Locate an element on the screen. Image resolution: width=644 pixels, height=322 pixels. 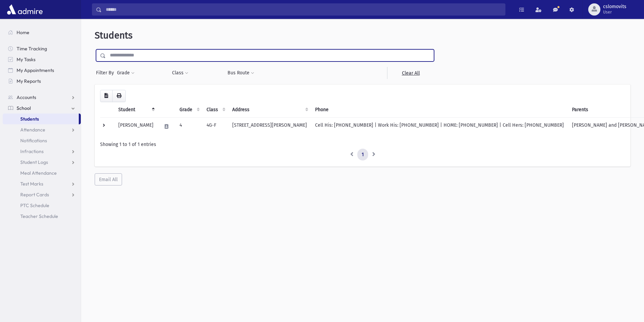
span: Attendance is located at coordinates (33, 130).